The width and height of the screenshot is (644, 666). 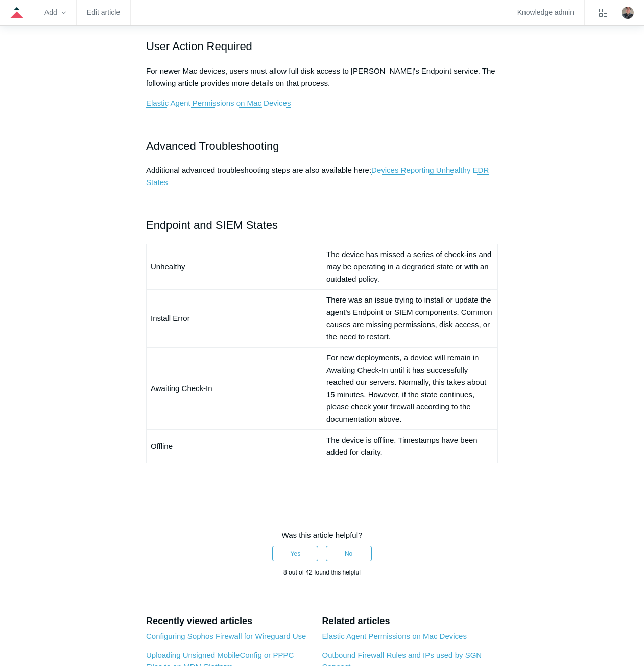 I want to click on td: There was an issue trying to install or update the agent's Endpoint or SIEM components. Common ca..., so click(x=410, y=318).